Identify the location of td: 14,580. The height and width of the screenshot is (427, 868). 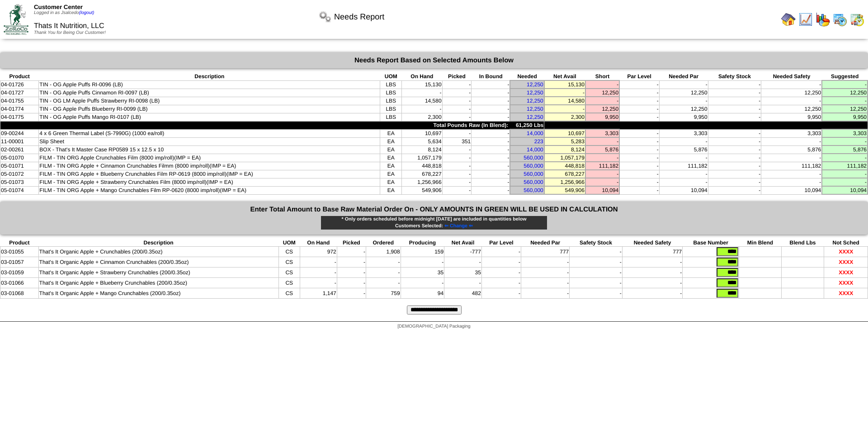
(564, 101).